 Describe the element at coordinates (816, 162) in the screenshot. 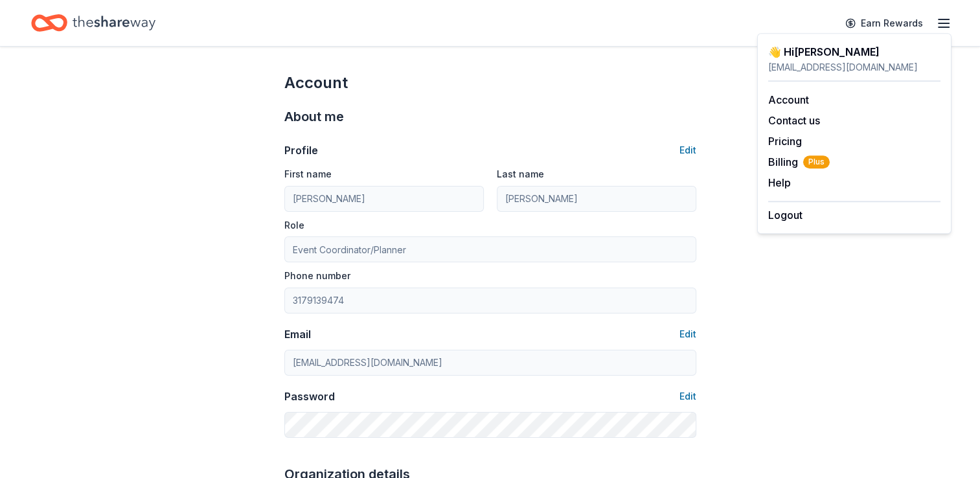

I see `span: Plus` at that location.